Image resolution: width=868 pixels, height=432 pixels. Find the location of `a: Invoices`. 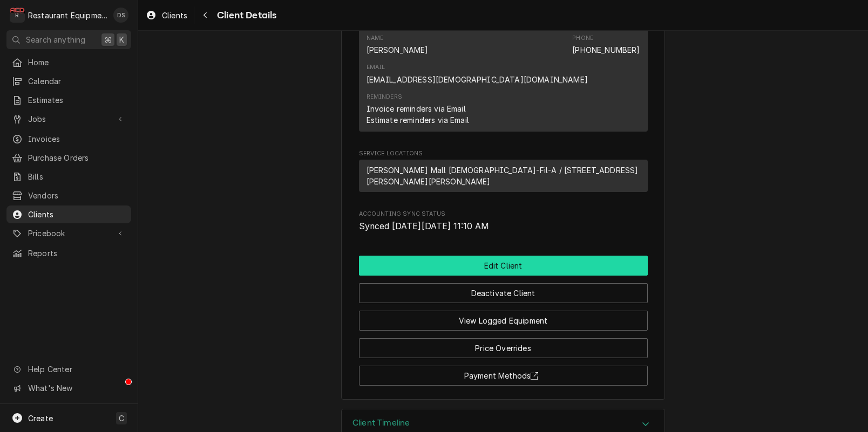

a: Invoices is located at coordinates (69, 139).